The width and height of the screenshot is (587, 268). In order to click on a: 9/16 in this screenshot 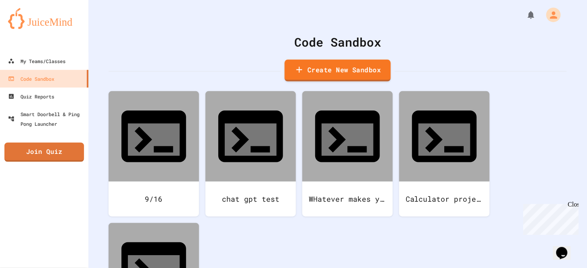, I will do `click(154, 154)`.